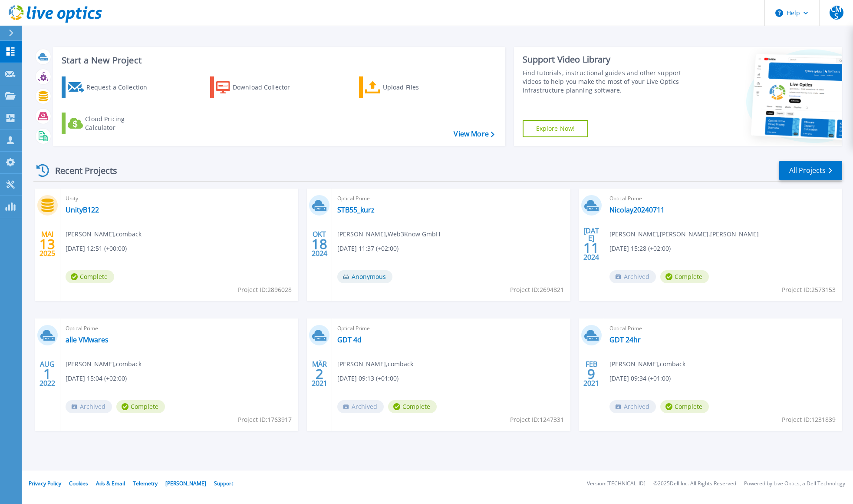 This screenshot has width=853, height=504. I want to click on div: FEB 2021, so click(592, 374).